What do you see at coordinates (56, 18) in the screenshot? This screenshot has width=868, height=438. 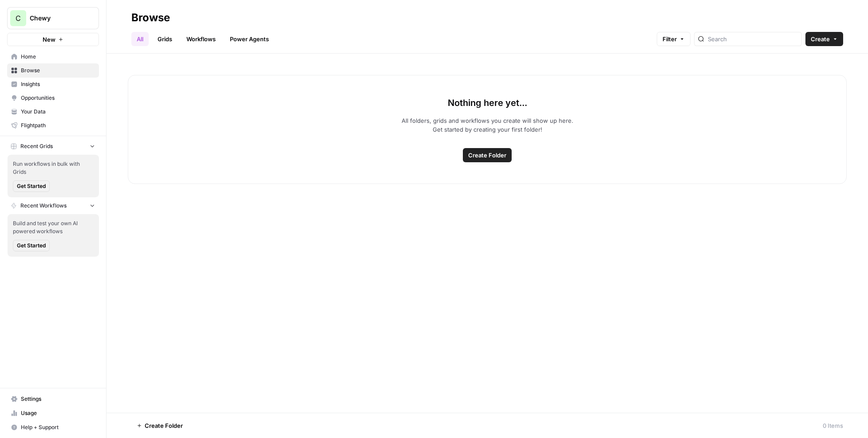 I see `span: Chewy` at bounding box center [56, 18].